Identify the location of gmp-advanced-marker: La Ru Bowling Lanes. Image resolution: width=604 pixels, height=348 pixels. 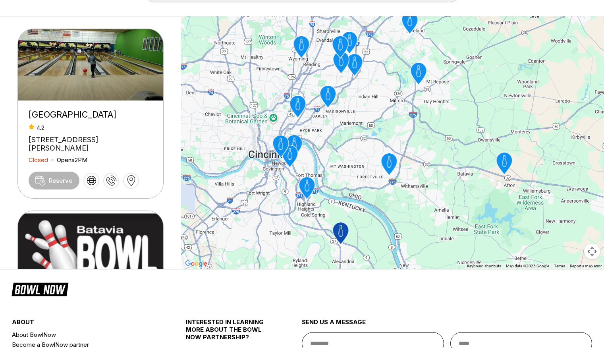
(306, 188).